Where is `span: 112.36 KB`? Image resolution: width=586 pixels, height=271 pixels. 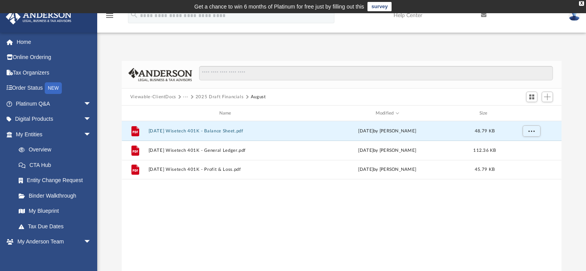
span: 112.36 KB is located at coordinates (485, 150).